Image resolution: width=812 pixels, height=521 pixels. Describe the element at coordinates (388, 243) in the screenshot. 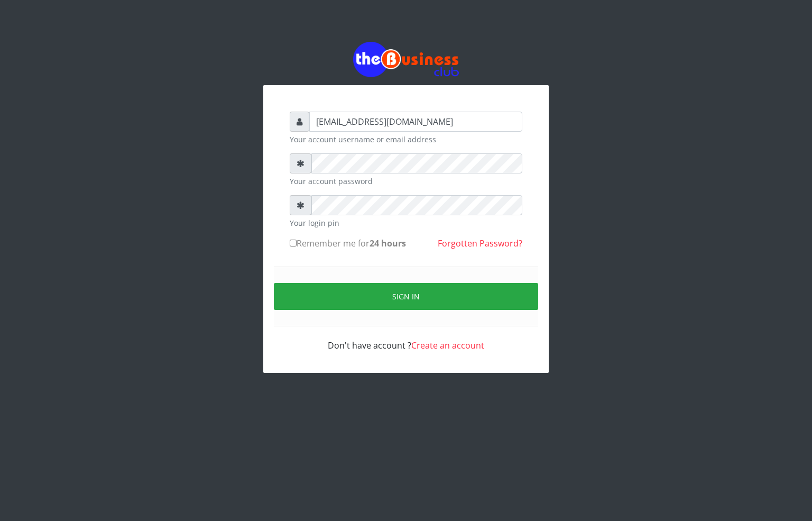

I see `b: 24 hours` at that location.